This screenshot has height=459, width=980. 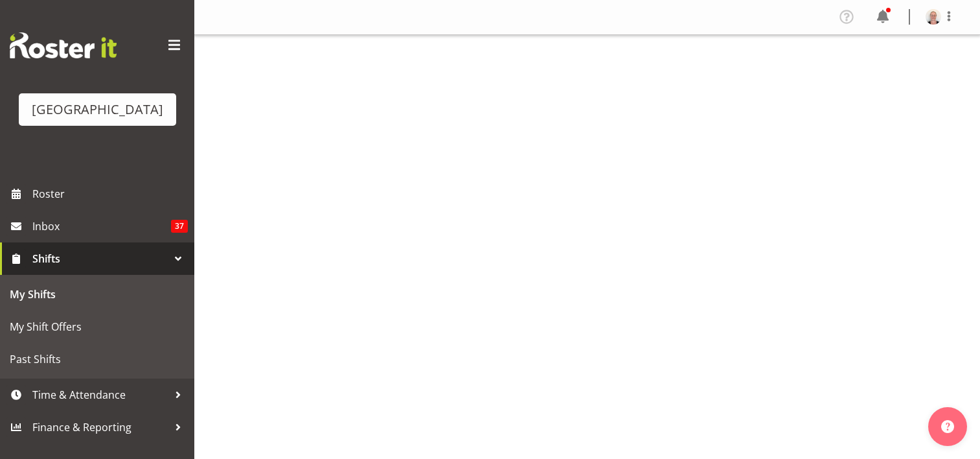 What do you see at coordinates (102, 226) in the screenshot?
I see `span: Inbox` at bounding box center [102, 226].